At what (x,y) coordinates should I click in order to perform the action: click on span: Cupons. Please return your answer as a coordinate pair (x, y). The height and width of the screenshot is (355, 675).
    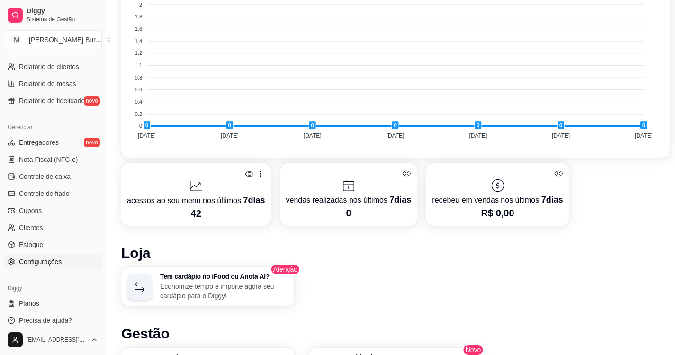
    Looking at the image, I should click on (30, 211).